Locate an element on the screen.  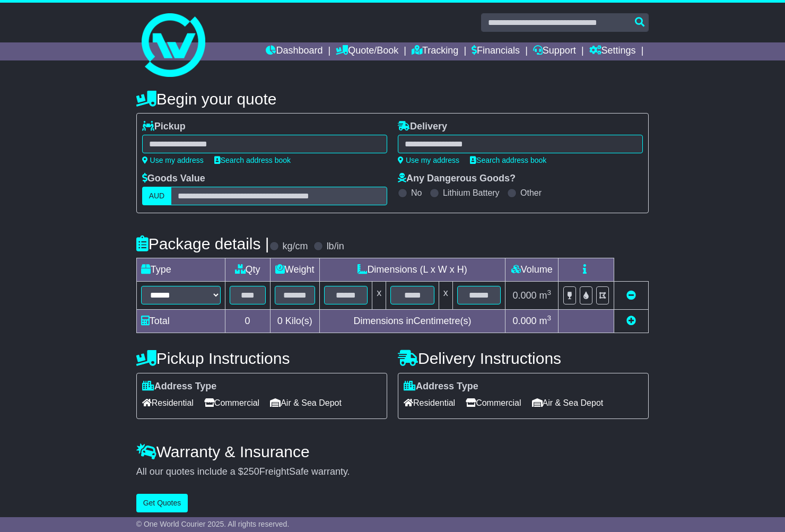
h4: Package details | is located at coordinates (203, 244).